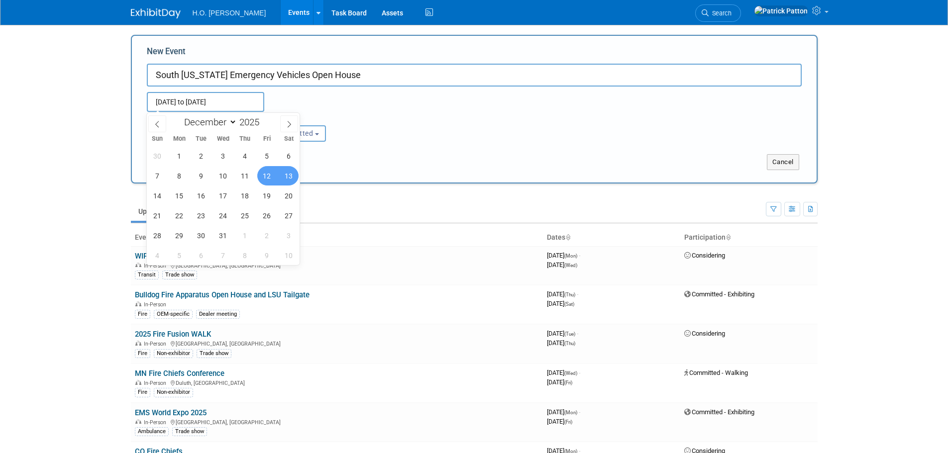 Image resolution: width=948 pixels, height=453 pixels. I want to click on span: December 9, 2025, so click(201, 176).